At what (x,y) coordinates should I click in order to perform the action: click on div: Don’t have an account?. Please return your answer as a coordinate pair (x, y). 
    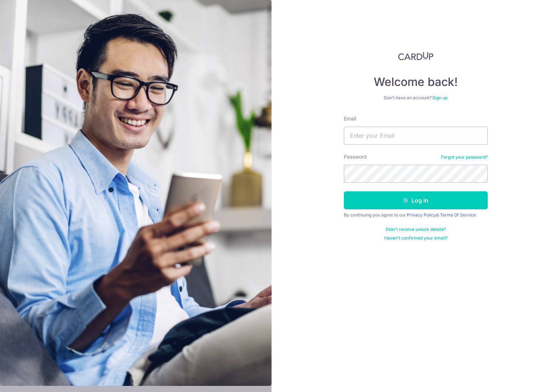
    Looking at the image, I should click on (415, 97).